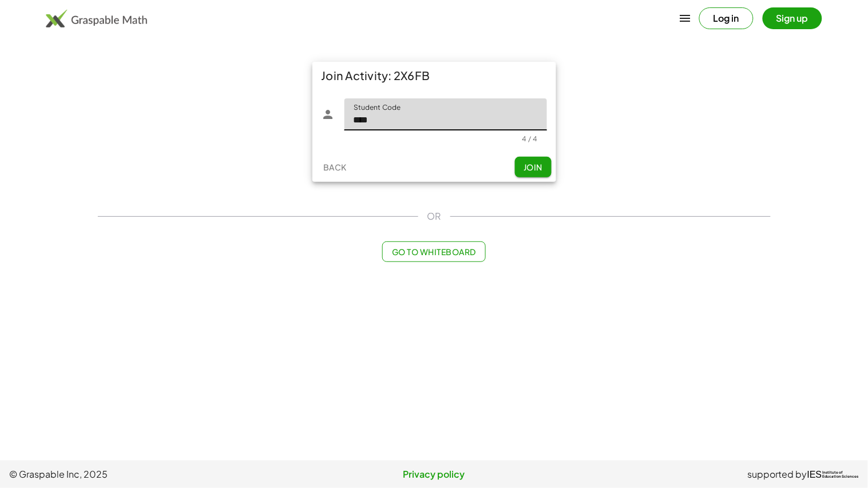 The width and height of the screenshot is (868, 488). What do you see at coordinates (434, 252) in the screenshot?
I see `span: Go to Whiteboard` at bounding box center [434, 252].